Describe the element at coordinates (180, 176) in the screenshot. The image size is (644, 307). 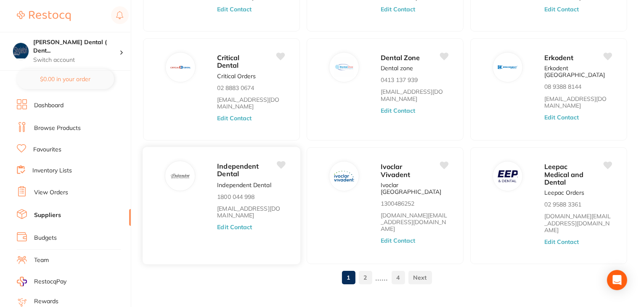
I see `img: Independent Dental` at that location.